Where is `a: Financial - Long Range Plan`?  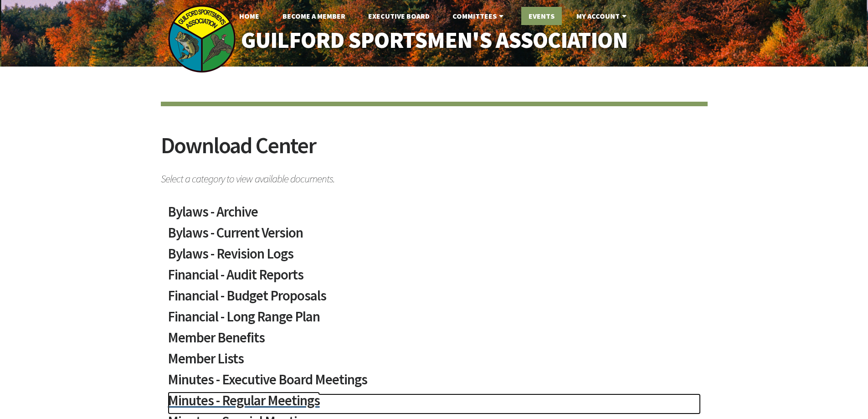 a: Financial - Long Range Plan is located at coordinates (434, 320).